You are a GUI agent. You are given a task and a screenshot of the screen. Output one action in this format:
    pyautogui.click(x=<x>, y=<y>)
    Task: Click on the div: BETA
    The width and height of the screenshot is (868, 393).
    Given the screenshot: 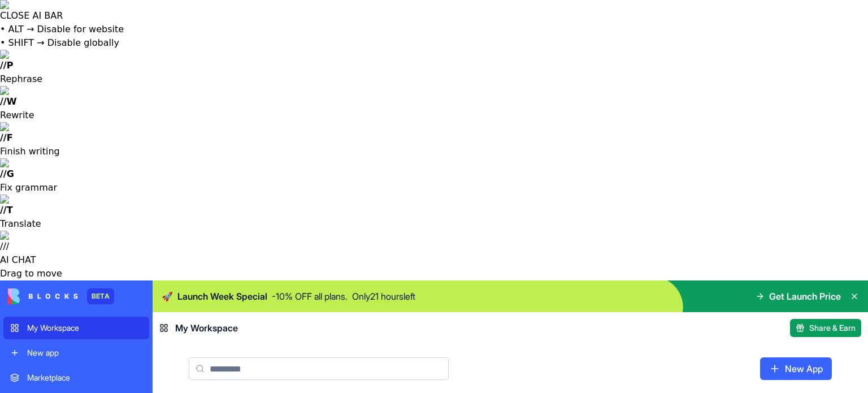 What is the action you would take?
    pyautogui.click(x=101, y=297)
    